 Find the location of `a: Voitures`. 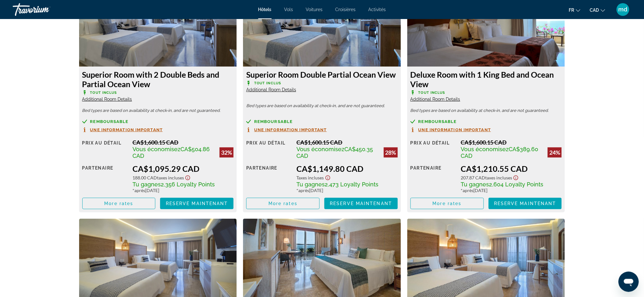

a: Voitures is located at coordinates (314, 9).